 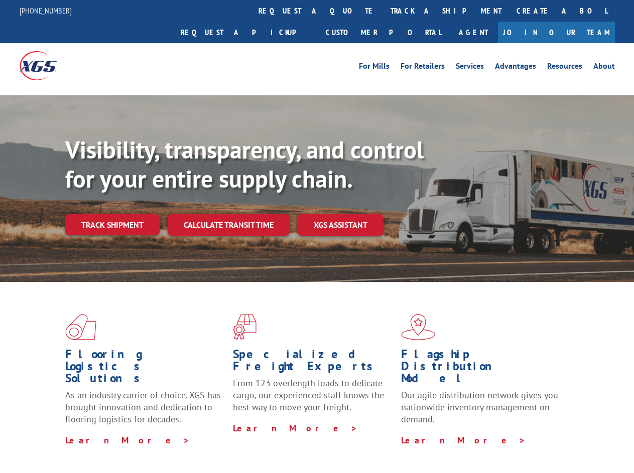 What do you see at coordinates (564, 68) in the screenshot?
I see `a: Resources` at bounding box center [564, 68].